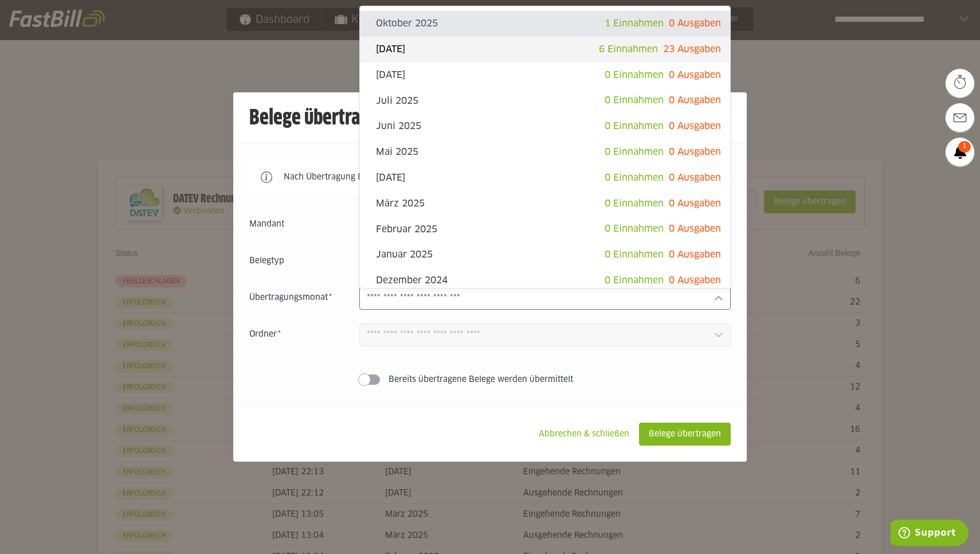 The image size is (980, 554). What do you see at coordinates (545, 126) in the screenshot?
I see `sl-option: Juni 2025` at bounding box center [545, 126].